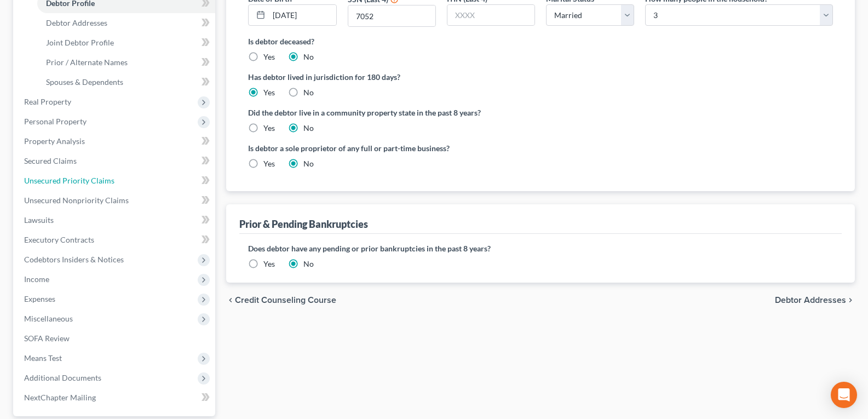  I want to click on a: Spouses & Dependents, so click(126, 82).